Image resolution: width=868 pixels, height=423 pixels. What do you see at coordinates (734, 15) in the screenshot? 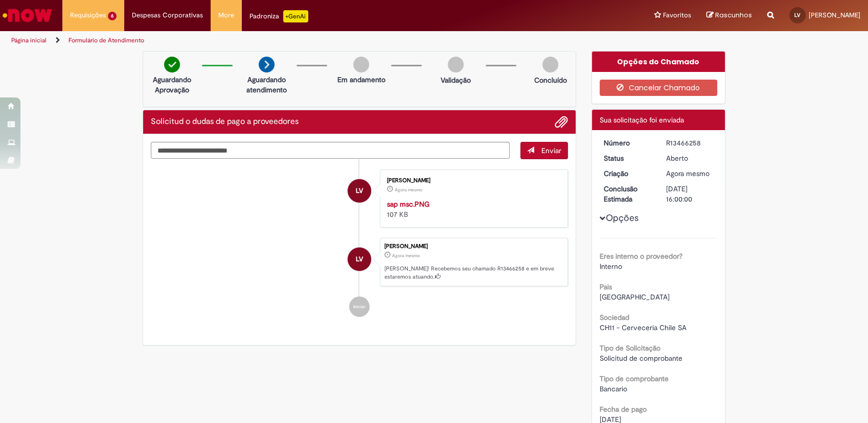
I see `span: Rascunhos` at bounding box center [734, 15].